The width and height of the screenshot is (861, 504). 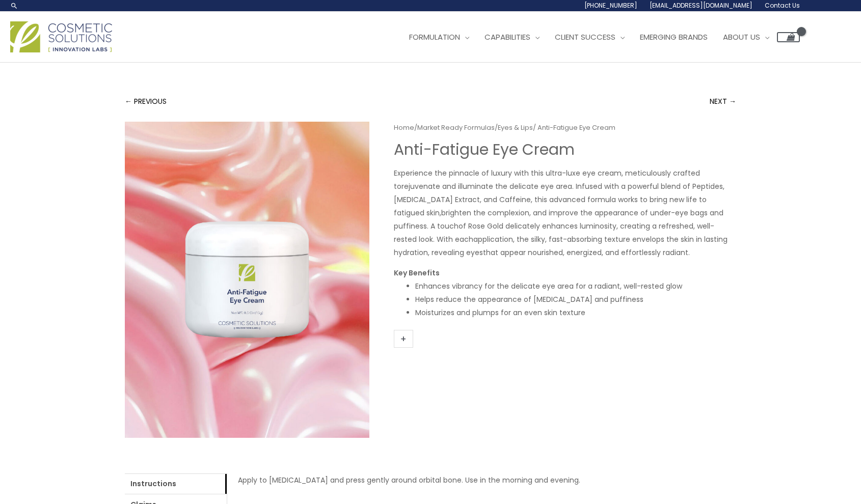 I want to click on a: Eyes & Lips, so click(x=515, y=127).